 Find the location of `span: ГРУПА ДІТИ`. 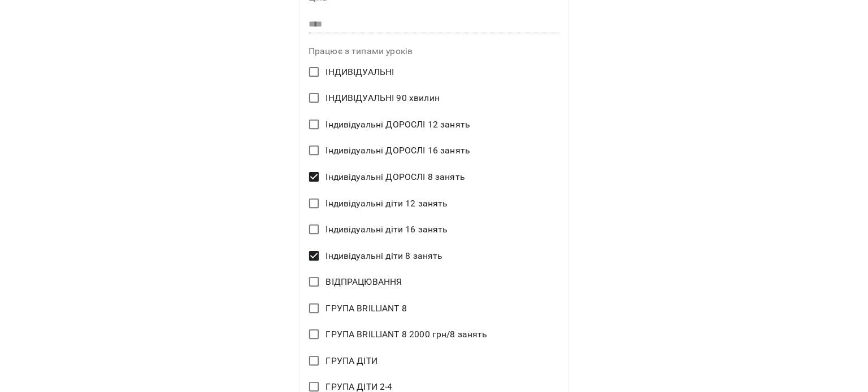

span: ГРУПА ДІТИ is located at coordinates (351, 361).